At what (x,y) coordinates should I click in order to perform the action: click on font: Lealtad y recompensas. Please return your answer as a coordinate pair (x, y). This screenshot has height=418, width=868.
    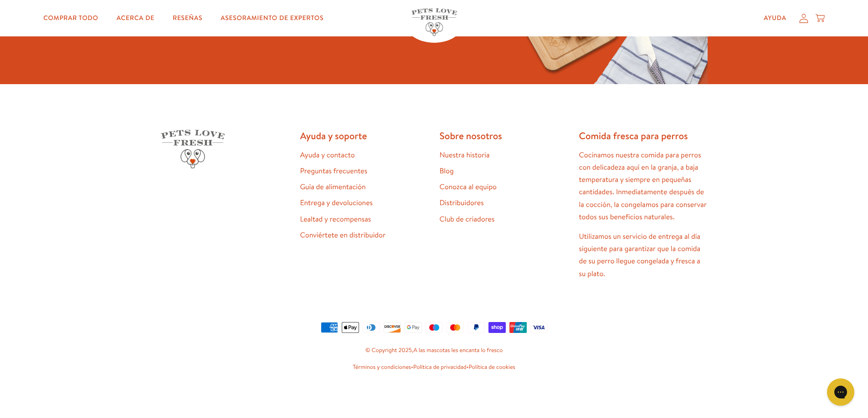
    Looking at the image, I should click on (336, 220).